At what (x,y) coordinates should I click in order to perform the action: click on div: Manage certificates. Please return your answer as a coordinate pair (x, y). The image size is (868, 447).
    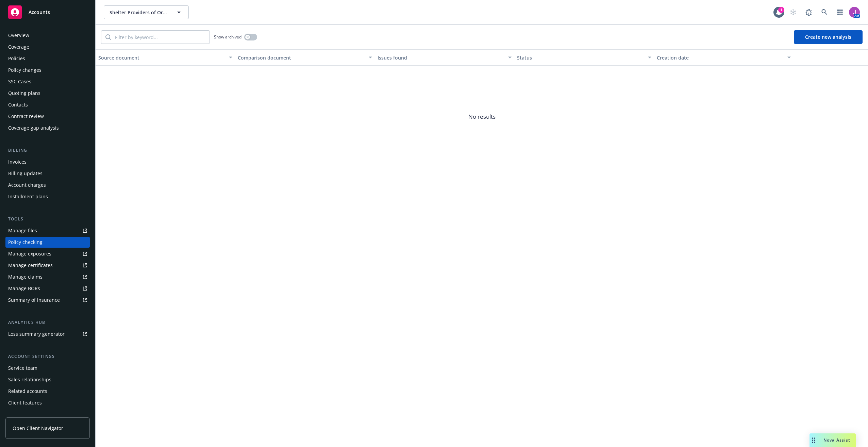
    Looking at the image, I should click on (30, 266).